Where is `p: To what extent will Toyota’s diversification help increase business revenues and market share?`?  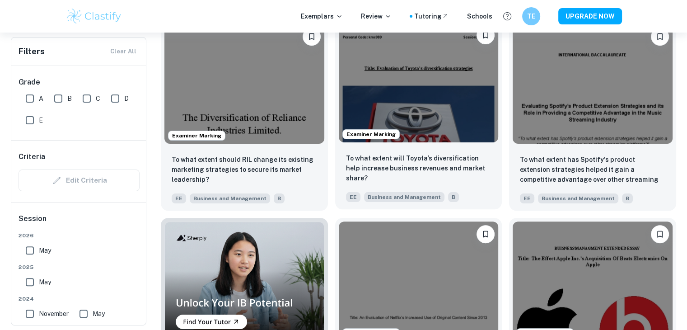 p: To what extent will Toyota’s diversification help increase business revenues and market share? is located at coordinates (418, 168).